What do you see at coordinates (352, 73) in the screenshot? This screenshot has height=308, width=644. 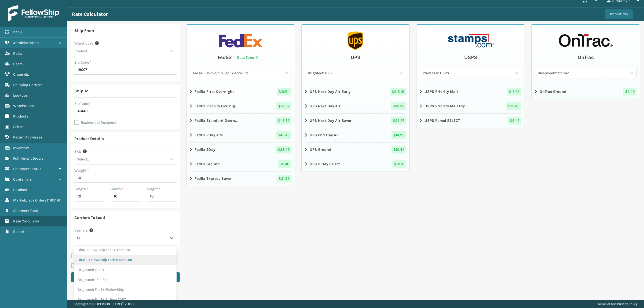 I see `div: Brightech UPS` at bounding box center [352, 73].